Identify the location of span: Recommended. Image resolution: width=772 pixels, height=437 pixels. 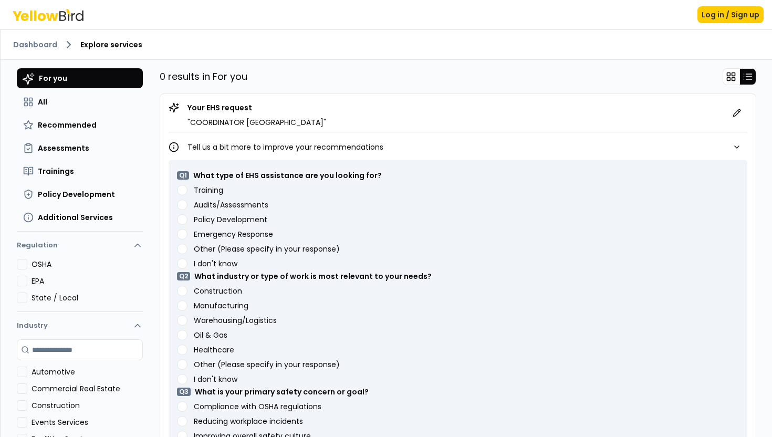
(67, 125).